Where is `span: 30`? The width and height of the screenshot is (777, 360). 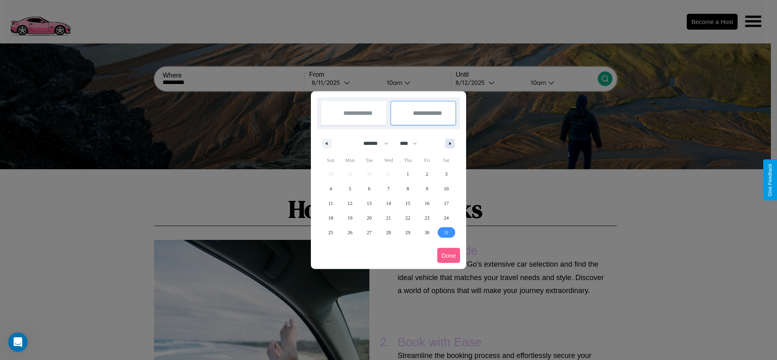
span: 30 is located at coordinates (427, 233).